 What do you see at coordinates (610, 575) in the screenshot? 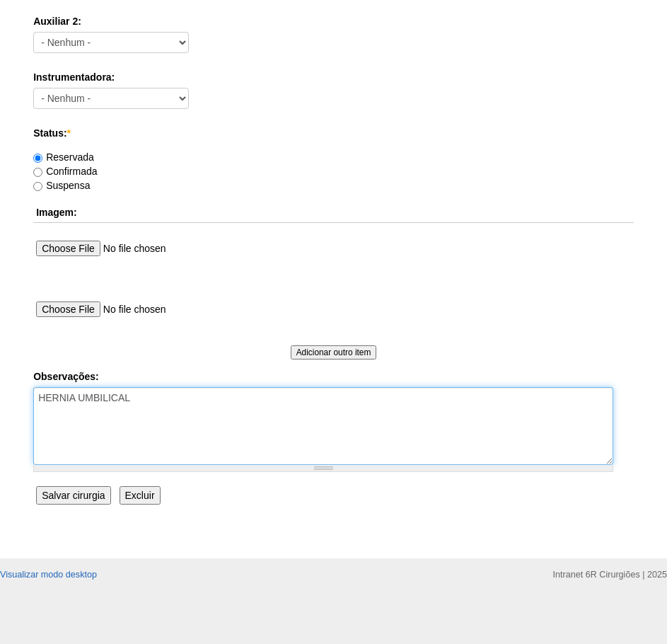
I see `div: Intranet 6R Cirurgiões | 2025` at bounding box center [610, 575].